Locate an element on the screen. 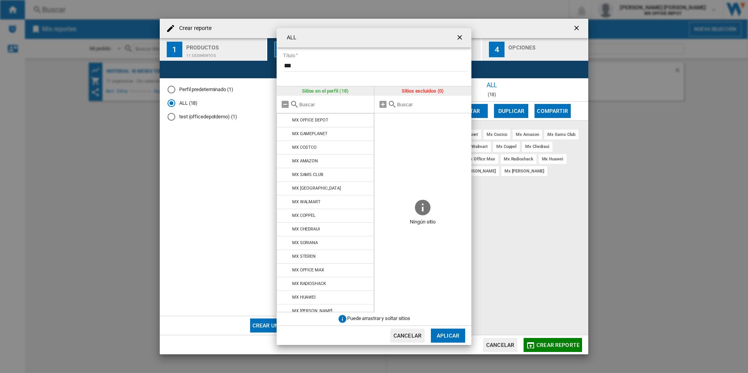 This screenshot has height=373, width=748. div: MX SAMS CLUB is located at coordinates (308, 175).